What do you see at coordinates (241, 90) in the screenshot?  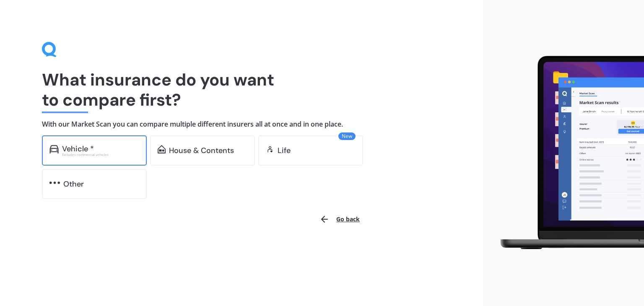 I see `h1: What insurance do you want to compare first?` at bounding box center [241, 90].